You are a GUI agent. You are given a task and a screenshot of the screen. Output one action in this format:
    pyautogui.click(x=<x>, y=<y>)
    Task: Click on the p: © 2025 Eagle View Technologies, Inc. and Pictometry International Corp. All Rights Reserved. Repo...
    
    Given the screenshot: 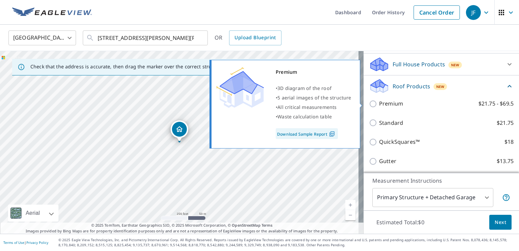 What is the action you would take?
    pyautogui.click(x=287, y=242)
    